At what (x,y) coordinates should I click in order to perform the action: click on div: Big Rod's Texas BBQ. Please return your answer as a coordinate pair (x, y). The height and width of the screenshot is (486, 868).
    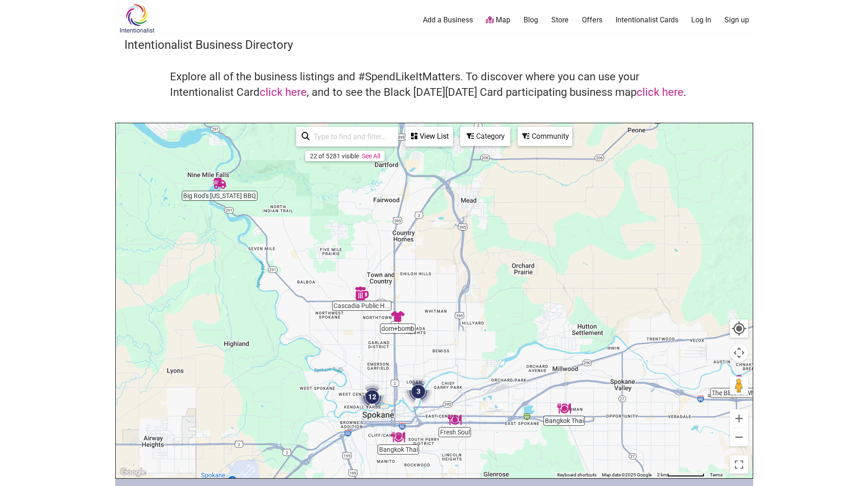
    Looking at the image, I should click on (220, 183).